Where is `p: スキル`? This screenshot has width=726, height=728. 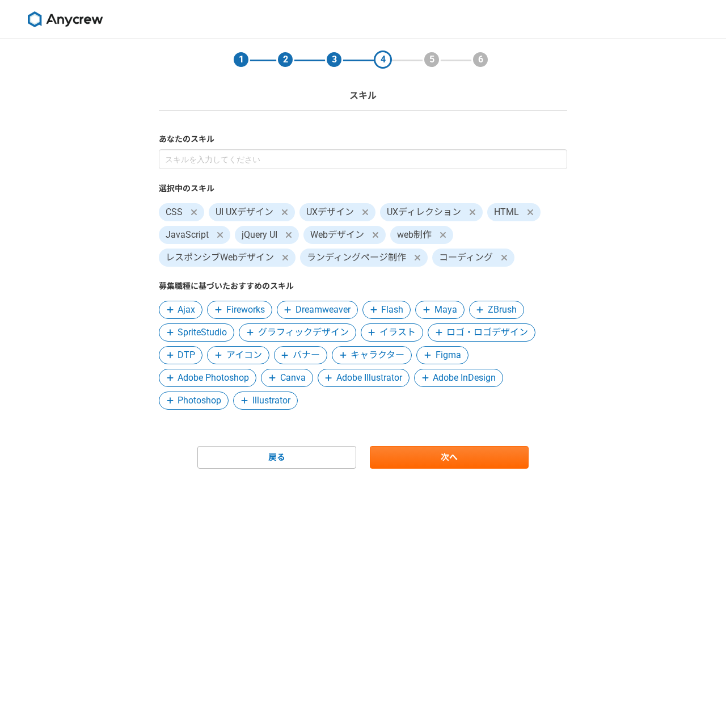
p: スキル is located at coordinates (363, 96).